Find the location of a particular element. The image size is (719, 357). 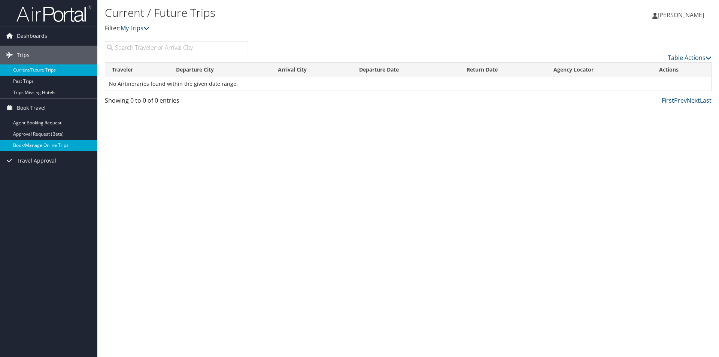

a: My trips is located at coordinates (135, 28).